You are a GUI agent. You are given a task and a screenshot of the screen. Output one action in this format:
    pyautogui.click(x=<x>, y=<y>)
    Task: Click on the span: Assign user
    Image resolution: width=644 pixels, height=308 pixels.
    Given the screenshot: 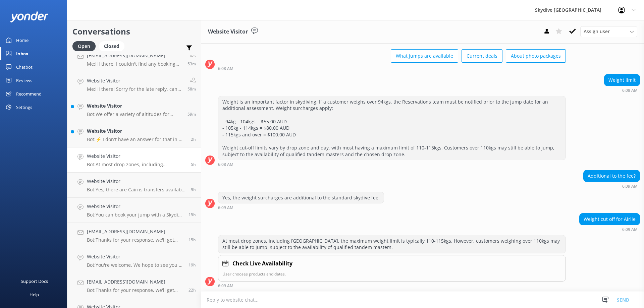 What is the action you would take?
    pyautogui.click(x=597, y=31)
    